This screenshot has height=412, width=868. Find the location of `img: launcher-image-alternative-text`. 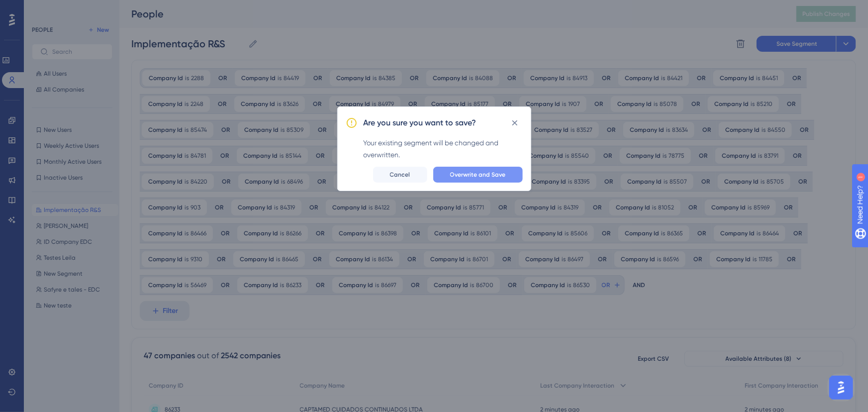

img: launcher-image-alternative-text is located at coordinates (15, 15).